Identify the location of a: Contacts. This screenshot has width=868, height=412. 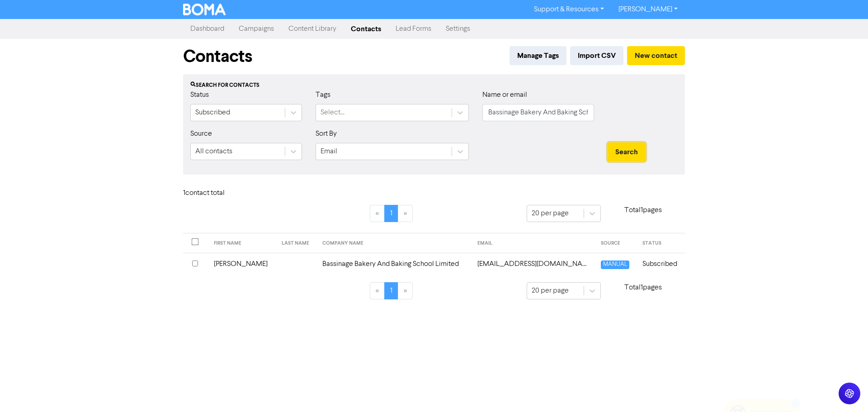
(366, 29).